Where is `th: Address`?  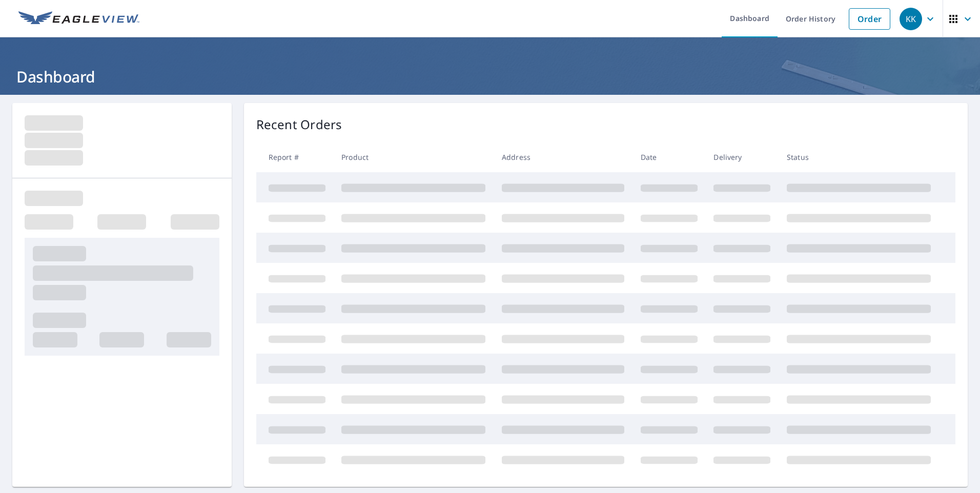
th: Address is located at coordinates (563, 157).